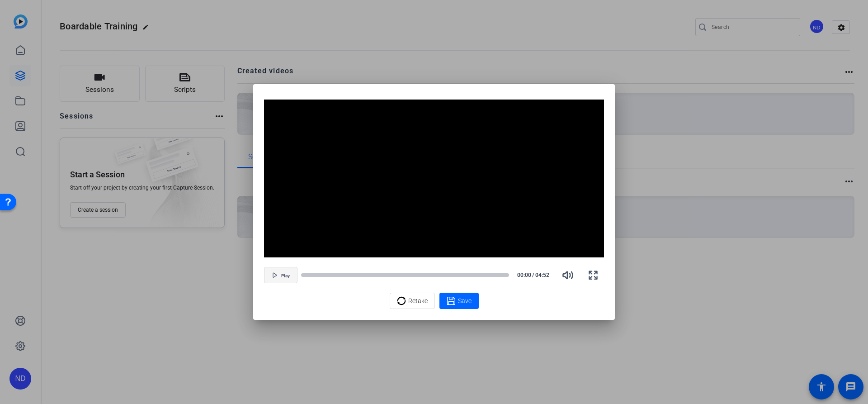  Describe the element at coordinates (459, 301) in the screenshot. I see `button: Save` at that location.